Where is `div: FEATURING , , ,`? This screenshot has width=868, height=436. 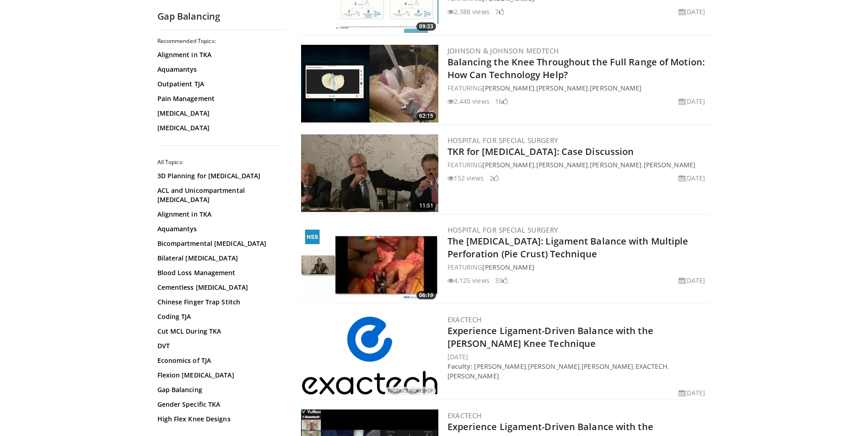 div: FEATURING , , , is located at coordinates (578, 164).